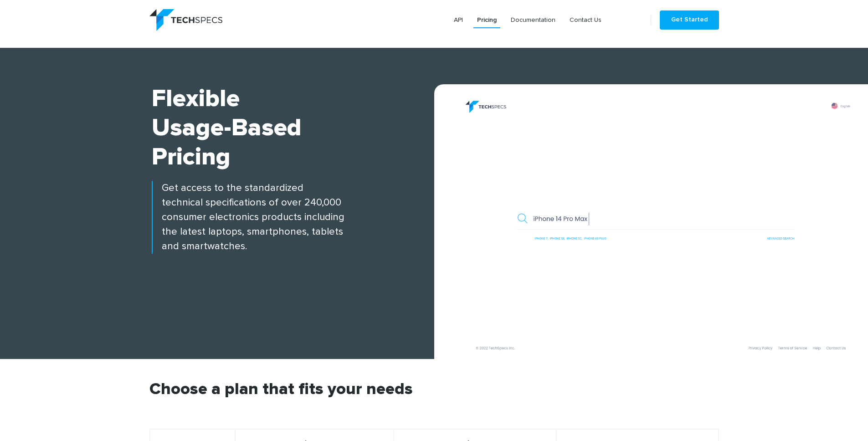 The height and width of the screenshot is (441, 868). What do you see at coordinates (293, 129) in the screenshot?
I see `h1: Flexible Usage-based Pricing` at bounding box center [293, 129].